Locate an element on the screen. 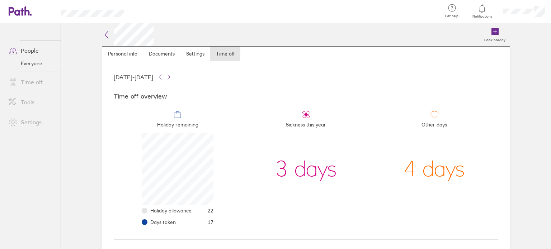 This screenshot has height=249, width=551. a: Book holiday is located at coordinates (495, 35).